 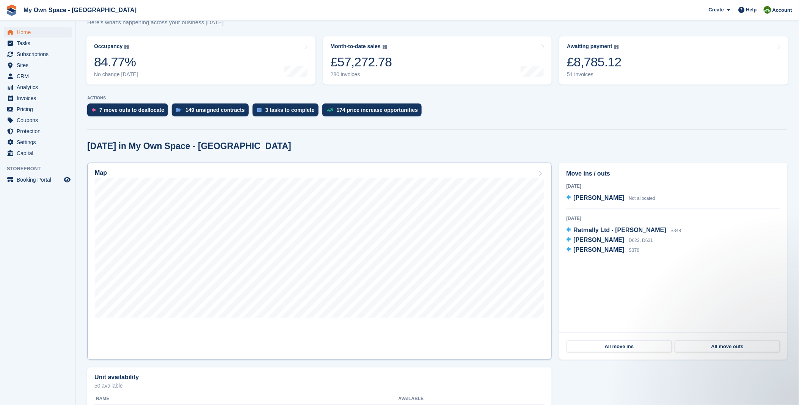 I want to click on a: Map, so click(x=319, y=261).